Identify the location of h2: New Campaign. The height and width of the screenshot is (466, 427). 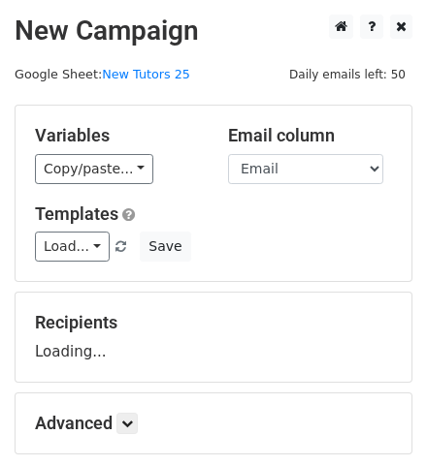
(213, 31).